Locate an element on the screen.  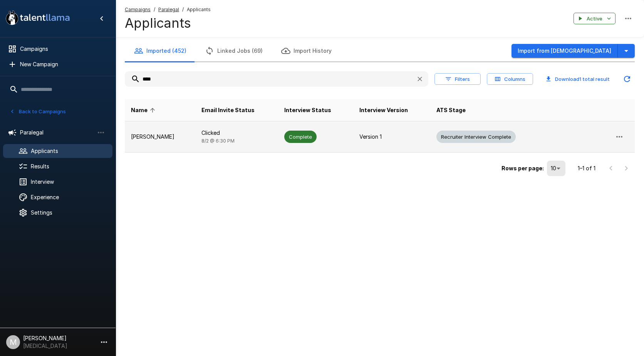
button: Active is located at coordinates (594, 18).